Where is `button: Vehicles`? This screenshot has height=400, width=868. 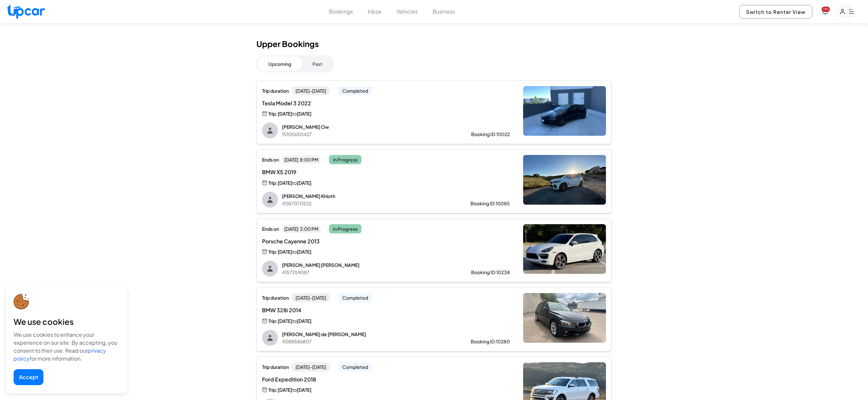
button: Vehicles is located at coordinates (407, 11).